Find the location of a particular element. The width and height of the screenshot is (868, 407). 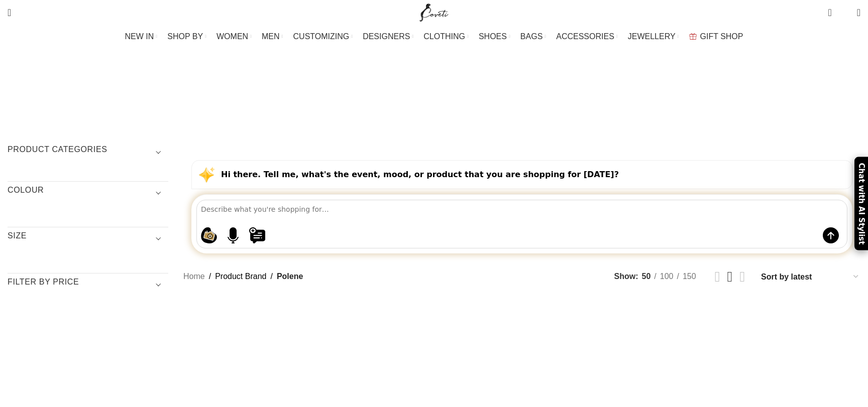

a: SHOES is located at coordinates (494, 37).